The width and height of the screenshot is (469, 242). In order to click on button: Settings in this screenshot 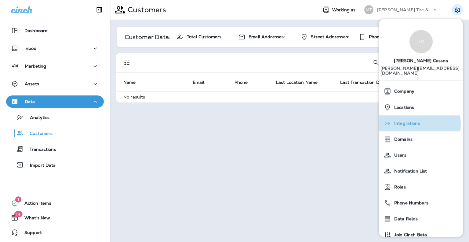, I will do `click(457, 10)`.